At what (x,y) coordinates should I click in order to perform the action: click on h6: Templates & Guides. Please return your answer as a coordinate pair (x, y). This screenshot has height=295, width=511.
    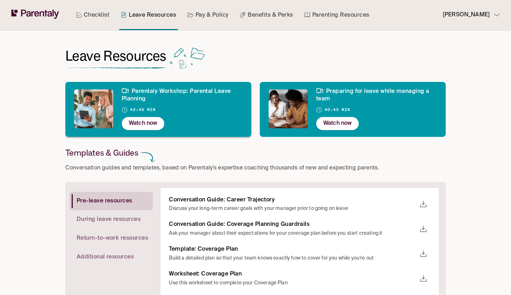
    Looking at the image, I should click on (102, 153).